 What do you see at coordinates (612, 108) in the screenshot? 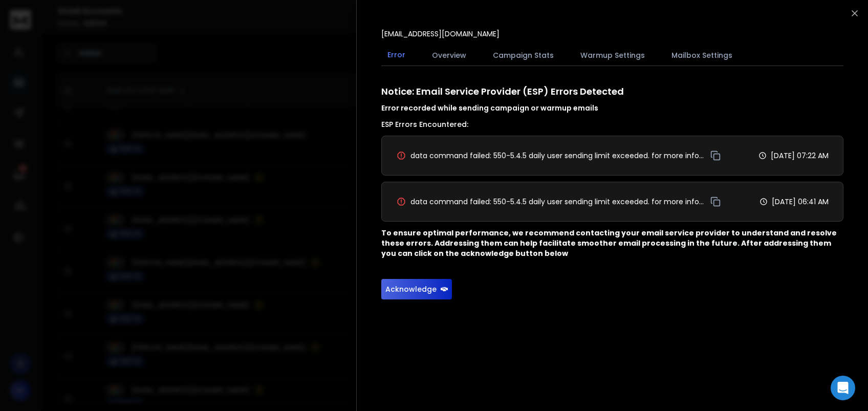
I see `h4: Error recorded while sending campaign or warmup emails` at bounding box center [612, 108].